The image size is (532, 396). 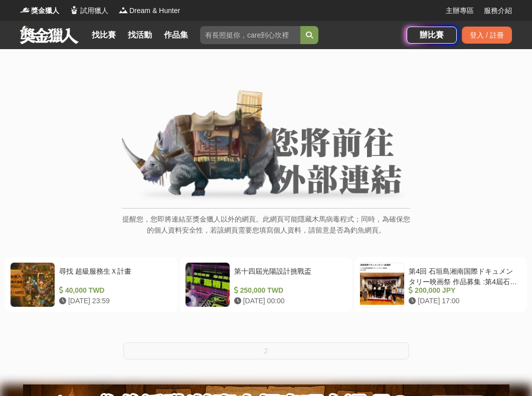 What do you see at coordinates (289, 276) in the screenshot?
I see `div: 第十四屆光陽設計挑戰盃` at bounding box center [289, 276].